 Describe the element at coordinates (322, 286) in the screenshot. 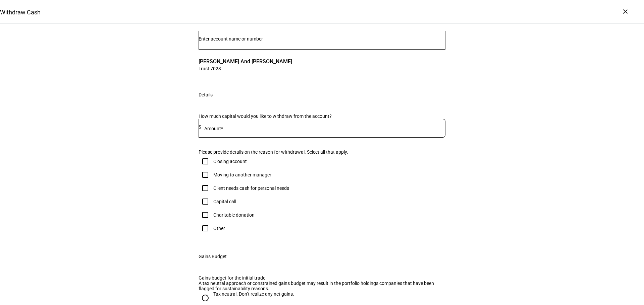

I see `div: A tax neutral approach or constrained gains budget may result in the portfolio holdings companies...` at that location.